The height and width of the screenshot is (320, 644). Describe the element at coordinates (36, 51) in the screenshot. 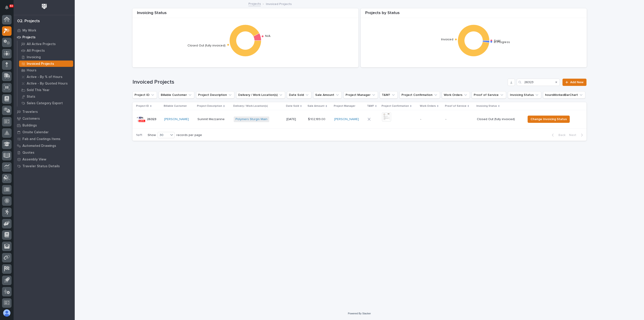

I see `p: All Projects` at that location.